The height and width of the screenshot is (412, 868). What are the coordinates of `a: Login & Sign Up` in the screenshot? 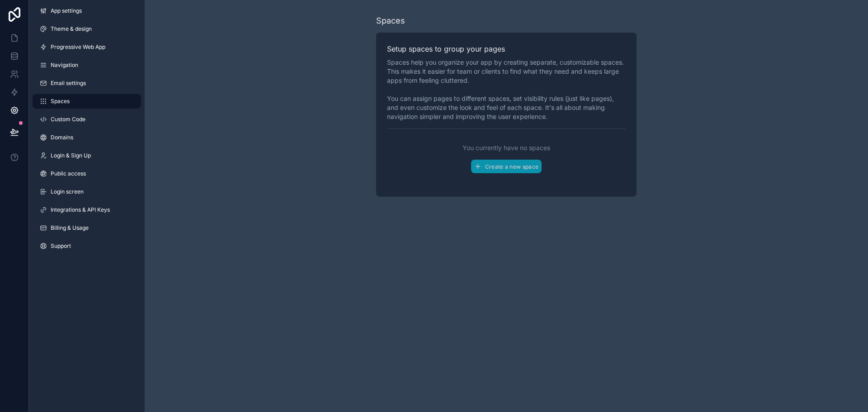 It's located at (87, 155).